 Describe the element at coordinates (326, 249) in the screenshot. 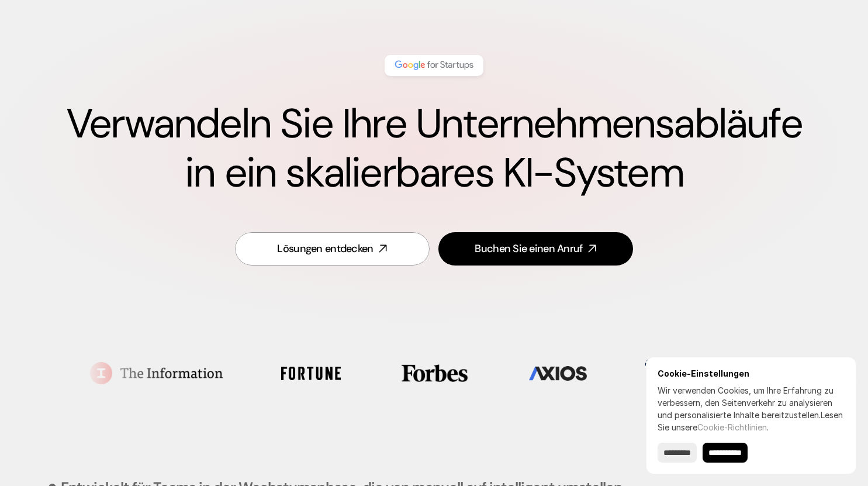

I see `font: Lösungen entdecken` at that location.